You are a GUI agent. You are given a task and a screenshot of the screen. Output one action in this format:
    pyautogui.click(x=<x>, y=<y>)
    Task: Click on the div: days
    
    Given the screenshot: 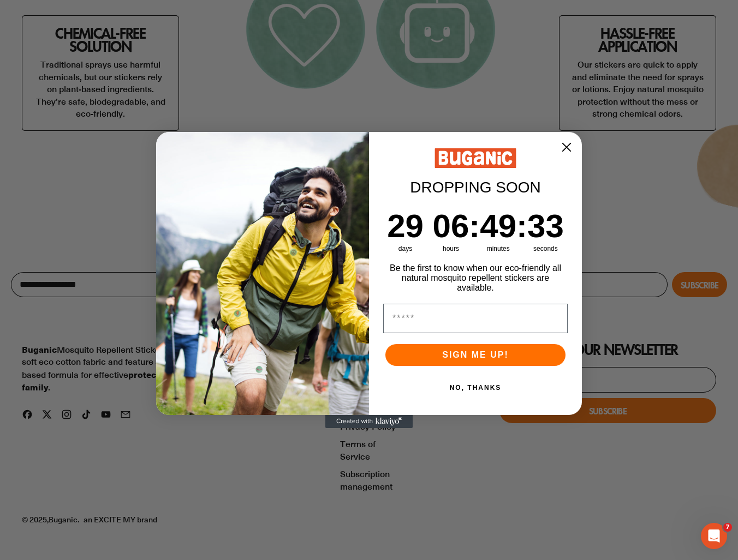 What is the action you would take?
    pyautogui.click(x=405, y=249)
    